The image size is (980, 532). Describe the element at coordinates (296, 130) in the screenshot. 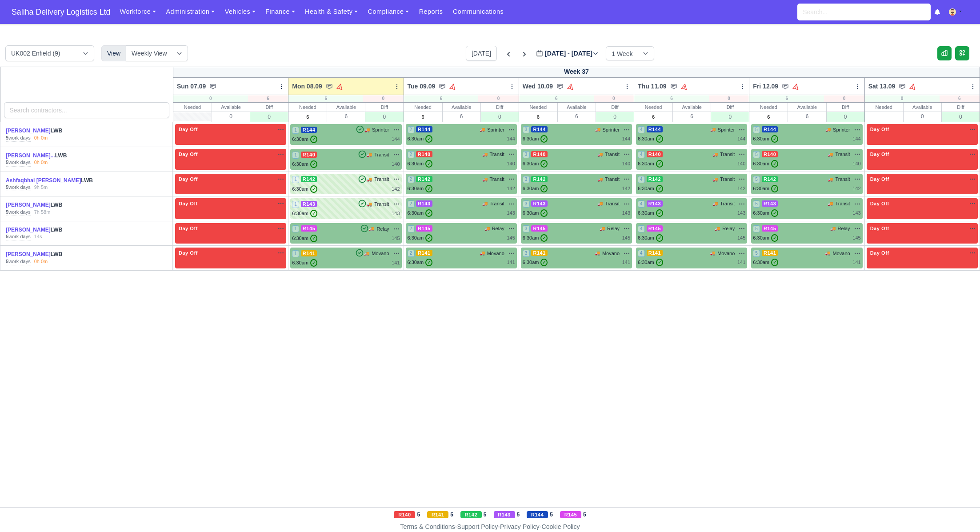

I see `span: 1` at that location.